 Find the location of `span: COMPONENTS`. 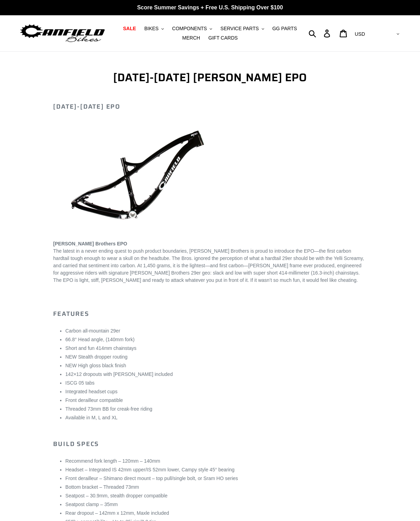

span: COMPONENTS is located at coordinates (190, 29).